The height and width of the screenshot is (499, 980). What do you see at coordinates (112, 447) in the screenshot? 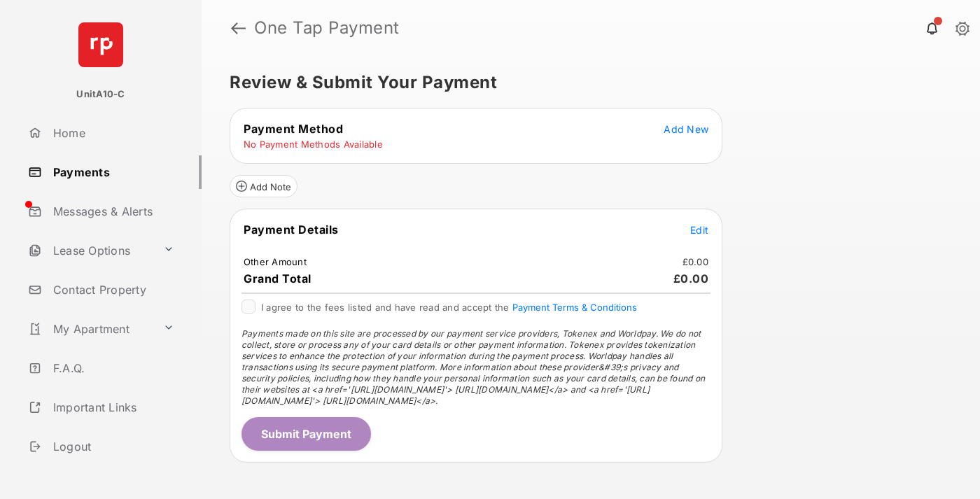
I see `a: Logout` at bounding box center [112, 447].